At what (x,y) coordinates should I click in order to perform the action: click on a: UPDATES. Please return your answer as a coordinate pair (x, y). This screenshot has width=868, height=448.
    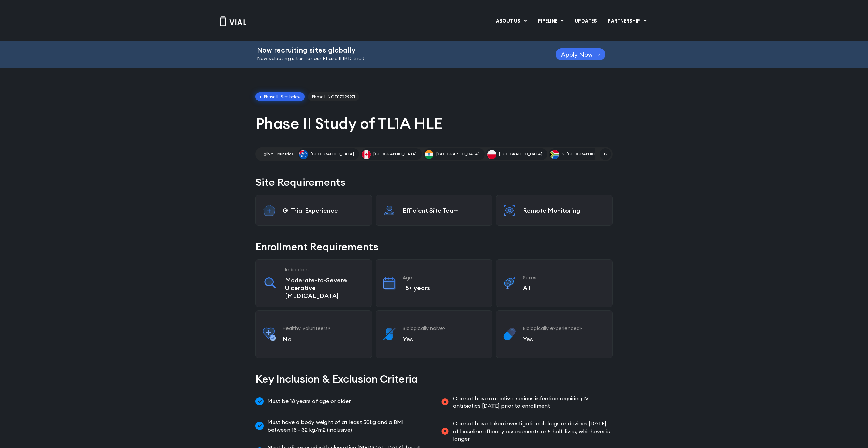
    Looking at the image, I should click on (586, 21).